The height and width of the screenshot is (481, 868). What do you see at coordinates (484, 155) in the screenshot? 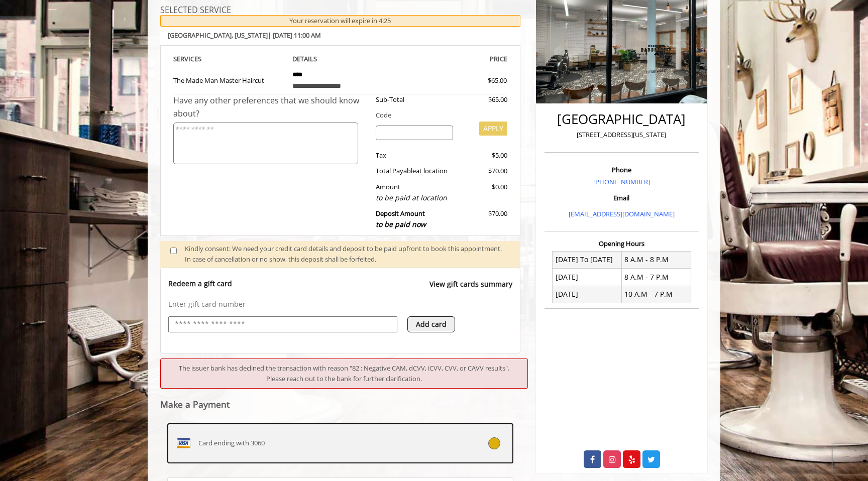
I see `div: $5.00` at bounding box center [484, 155].